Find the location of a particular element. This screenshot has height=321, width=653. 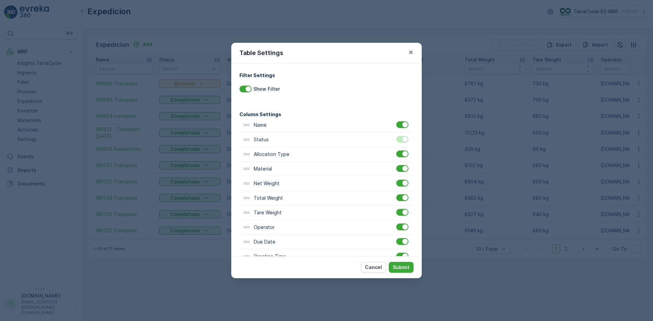

h4: Filter Settings is located at coordinates (326, 75).